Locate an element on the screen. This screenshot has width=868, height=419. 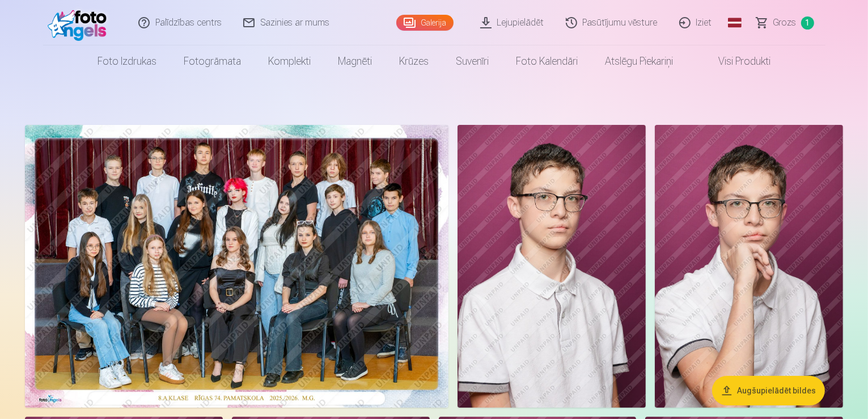
span: 1 is located at coordinates (807, 23).